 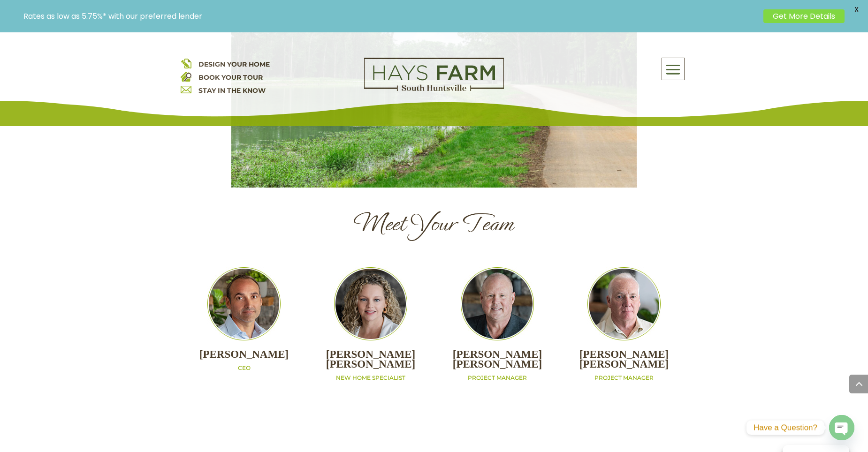 What do you see at coordinates (234, 64) in the screenshot?
I see `a: DESIGN YOUR HOME` at bounding box center [234, 64].